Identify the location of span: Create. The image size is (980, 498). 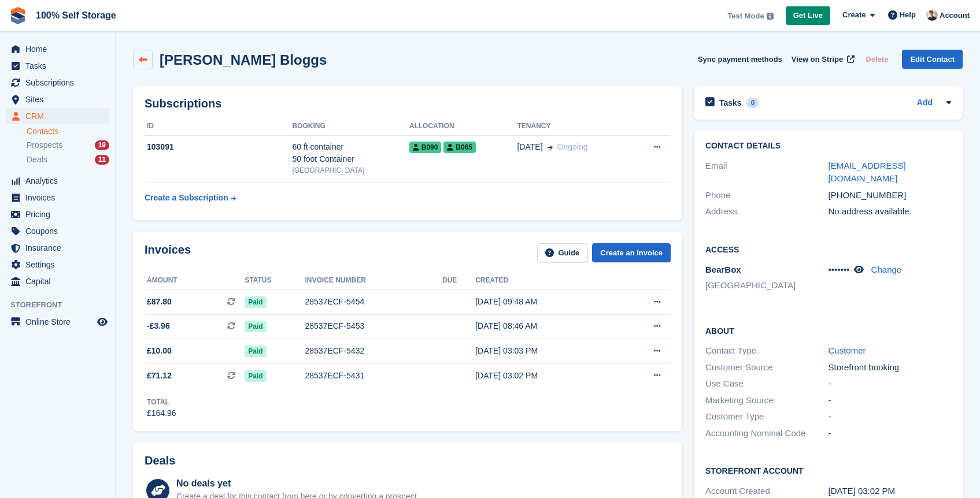
(854, 15).